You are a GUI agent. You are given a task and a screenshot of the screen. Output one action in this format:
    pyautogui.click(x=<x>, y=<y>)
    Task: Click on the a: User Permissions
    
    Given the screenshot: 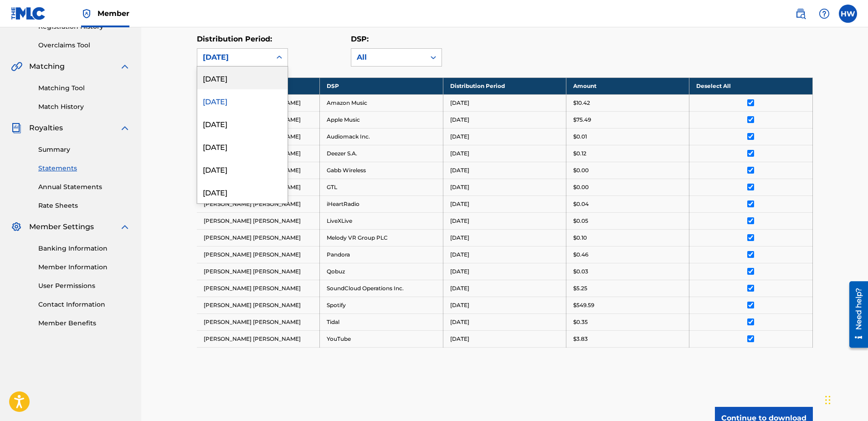 What is the action you would take?
    pyautogui.click(x=84, y=285)
    